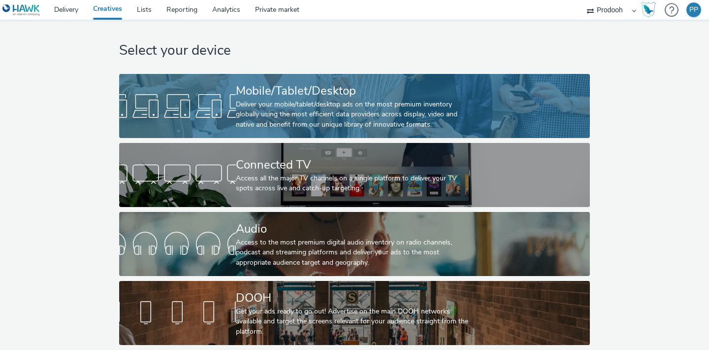  Describe the element at coordinates (354, 175) in the screenshot. I see `a: Connected TVAccess all the major TV channels on a single platform to deliver your TV spots across...` at that location.